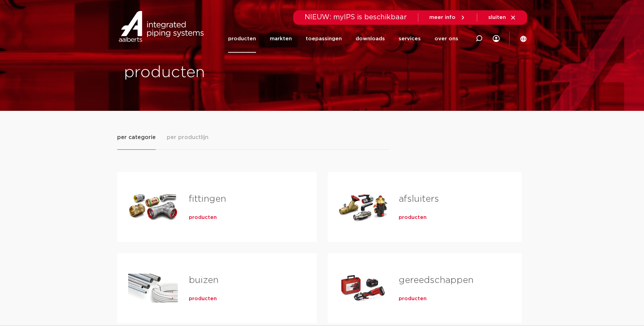 This screenshot has height=326, width=644. I want to click on span: NIEUW: myIPS is beschikbaar, so click(355, 17).